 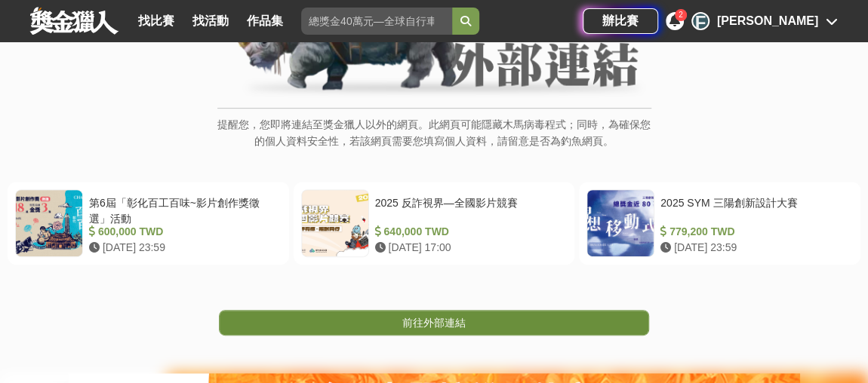 What do you see at coordinates (182, 210) in the screenshot?
I see `div: 第6屆「彰化百工百味~影片創作獎徵選」活動` at bounding box center [182, 210].